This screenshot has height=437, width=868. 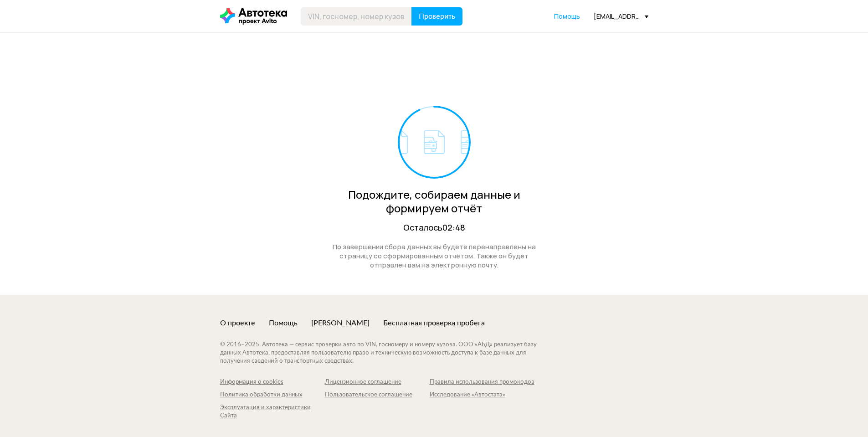 I want to click on input: VIN, госномер, номер кузова, so click(x=356, y=16).